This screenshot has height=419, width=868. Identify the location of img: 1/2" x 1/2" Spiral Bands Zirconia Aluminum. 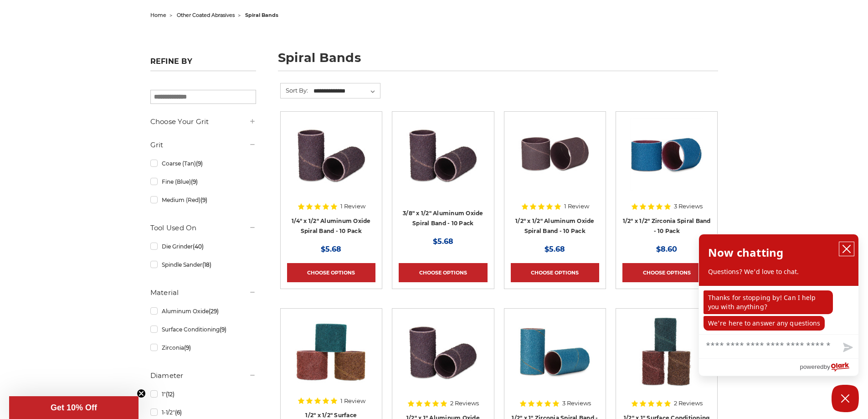
(666, 155).